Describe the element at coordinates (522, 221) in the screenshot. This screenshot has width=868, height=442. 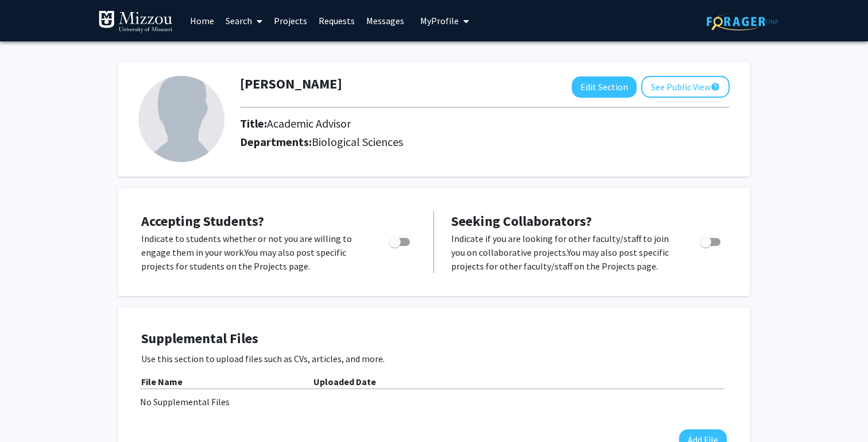
I see `span: Seeking Collaborators?` at that location.